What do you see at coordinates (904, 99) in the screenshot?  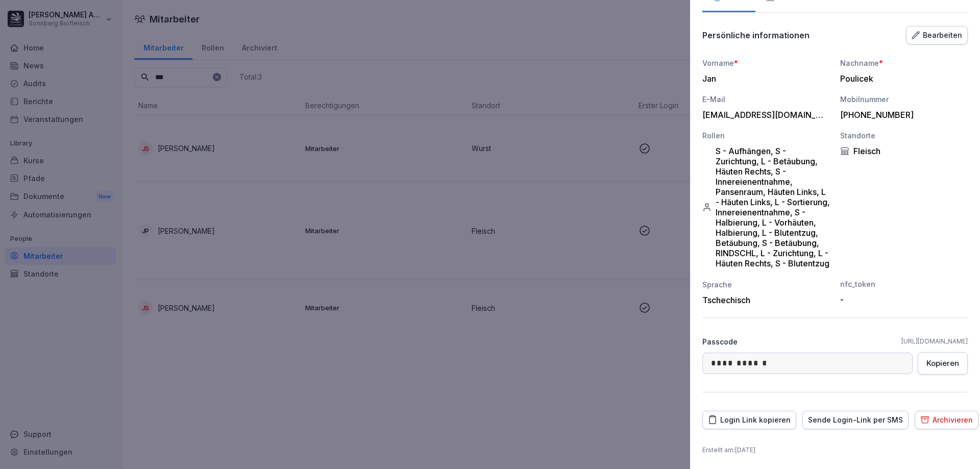 I see `div: Mobilnummer` at bounding box center [904, 99].